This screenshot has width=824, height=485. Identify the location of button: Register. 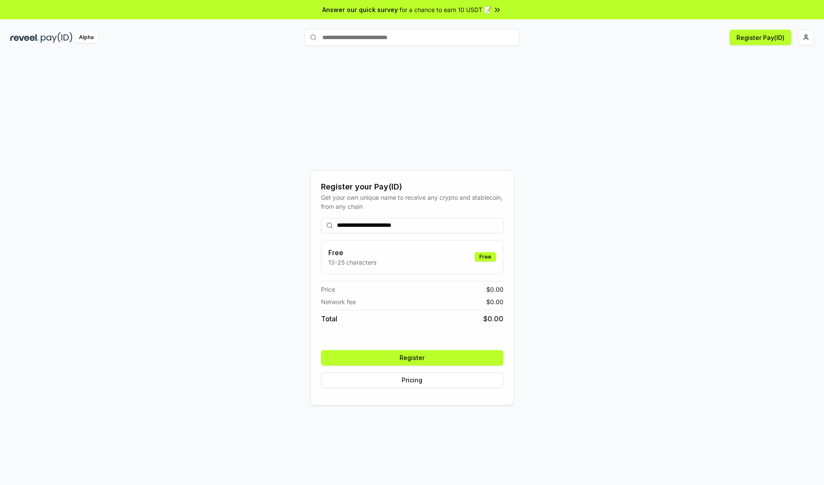
(412, 358).